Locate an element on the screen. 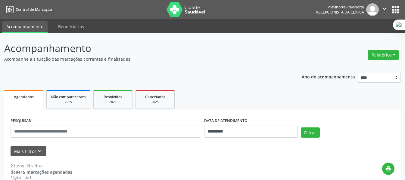 The height and width of the screenshot is (180, 405). p: Acompanhamento is located at coordinates (143, 48).